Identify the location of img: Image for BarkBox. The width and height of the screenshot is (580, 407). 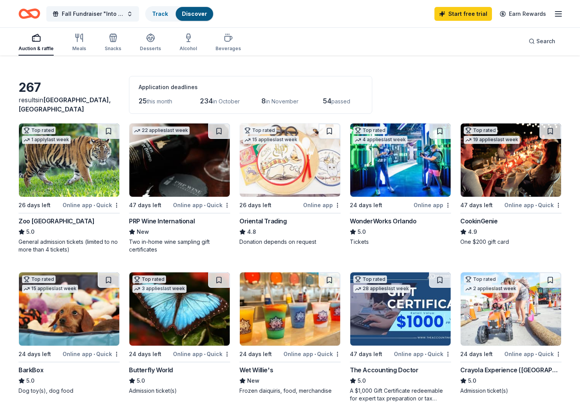
(69, 309).